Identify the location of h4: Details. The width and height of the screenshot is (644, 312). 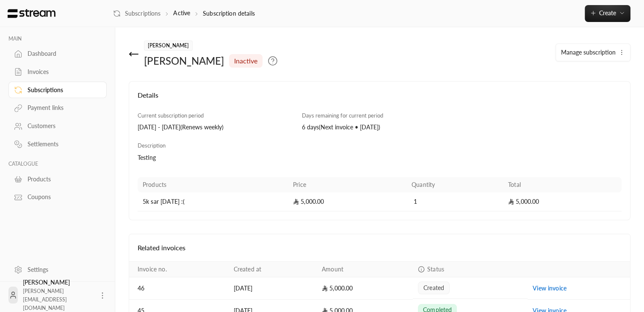
(379, 100).